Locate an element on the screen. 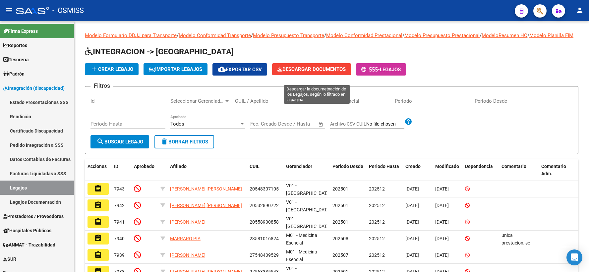 This screenshot has height=272, width=589. span: 23581016824 is located at coordinates (264, 239).